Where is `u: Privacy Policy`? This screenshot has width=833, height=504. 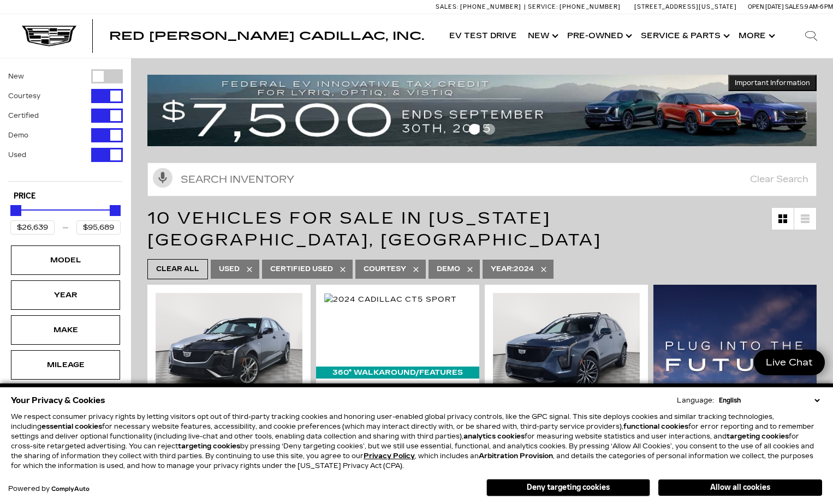
u: Privacy Policy is located at coordinates (389, 456).